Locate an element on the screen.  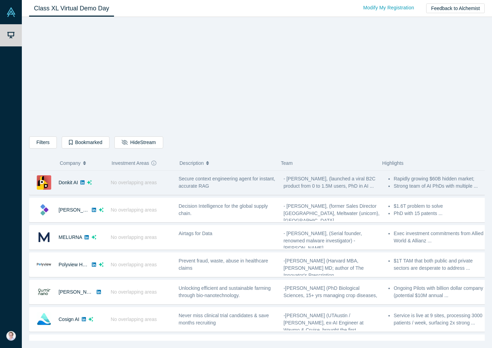
a: Polyview Health is located at coordinates (76, 265).